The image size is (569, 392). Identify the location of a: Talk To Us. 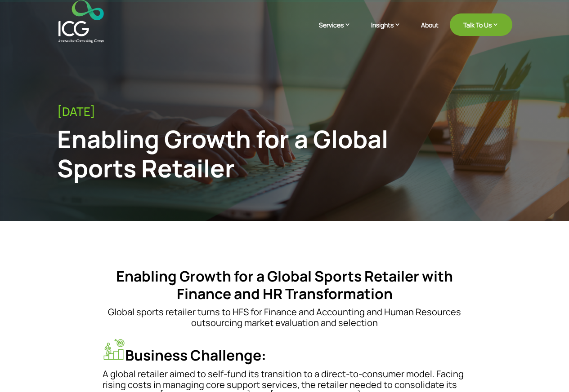
(480, 25).